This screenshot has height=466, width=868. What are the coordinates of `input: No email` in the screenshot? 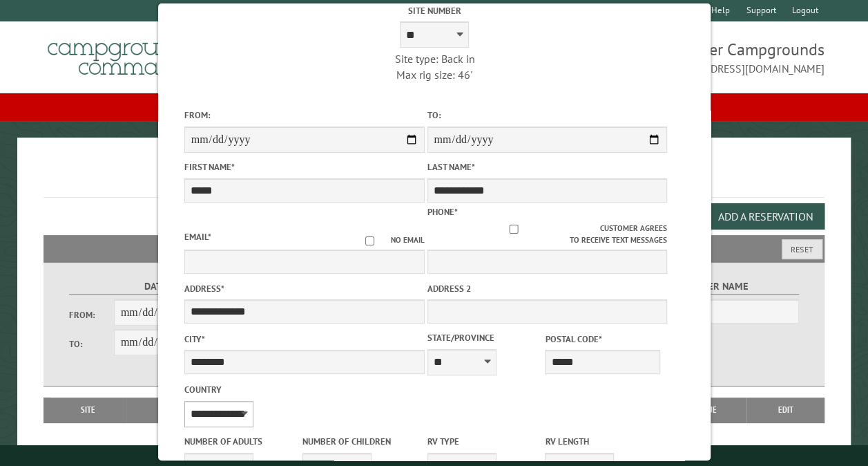 It's located at (369, 241).